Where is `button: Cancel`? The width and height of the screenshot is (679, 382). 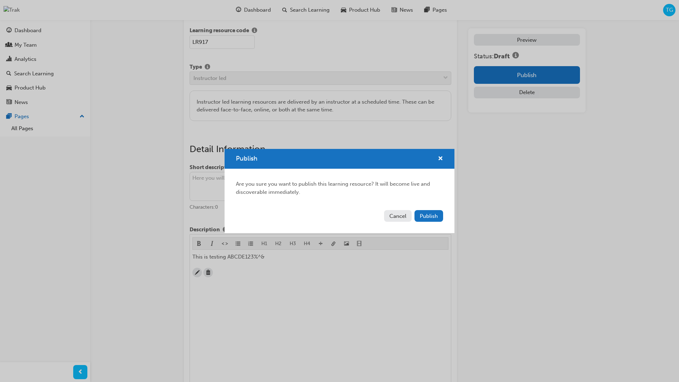
button: Cancel is located at coordinates (398, 216).